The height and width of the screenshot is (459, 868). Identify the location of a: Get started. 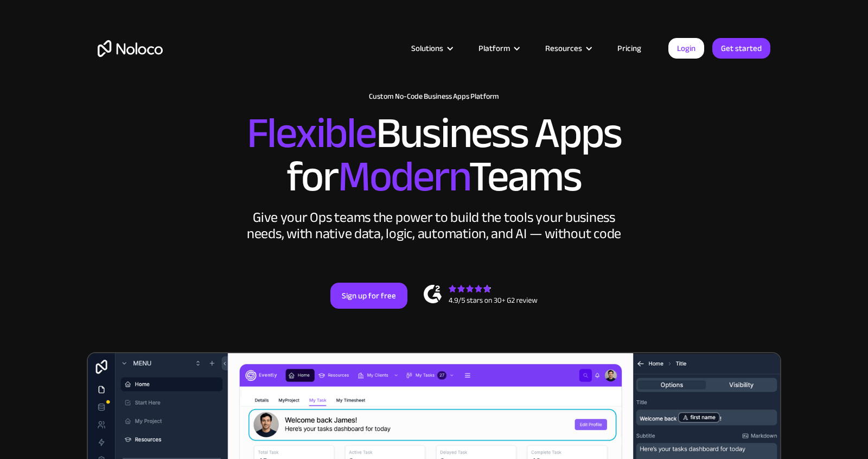
(741, 48).